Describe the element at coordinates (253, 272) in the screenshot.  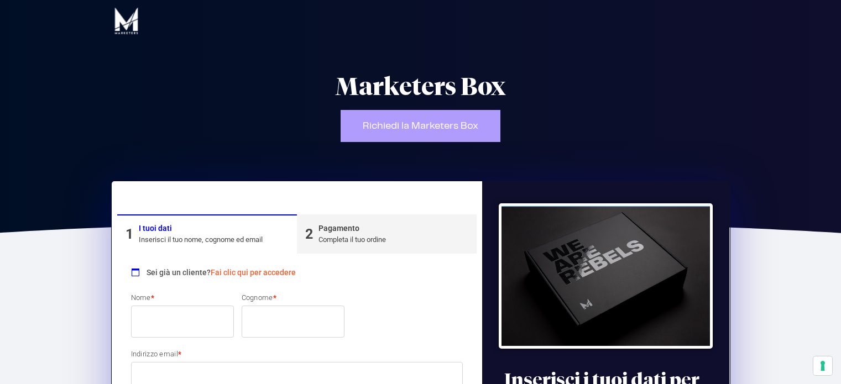
I see `a: Fai clic qui per accedere` at that location.